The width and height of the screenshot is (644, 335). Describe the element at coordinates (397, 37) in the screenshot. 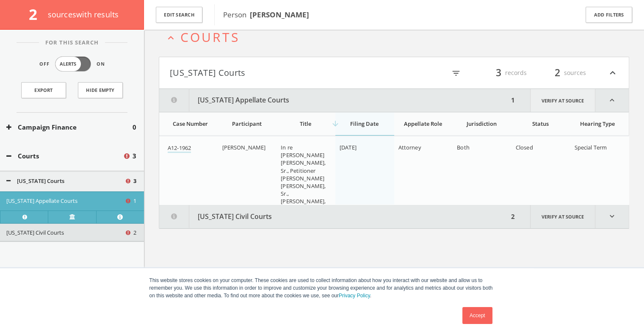

I see `button: expand_lessCourts` at that location.